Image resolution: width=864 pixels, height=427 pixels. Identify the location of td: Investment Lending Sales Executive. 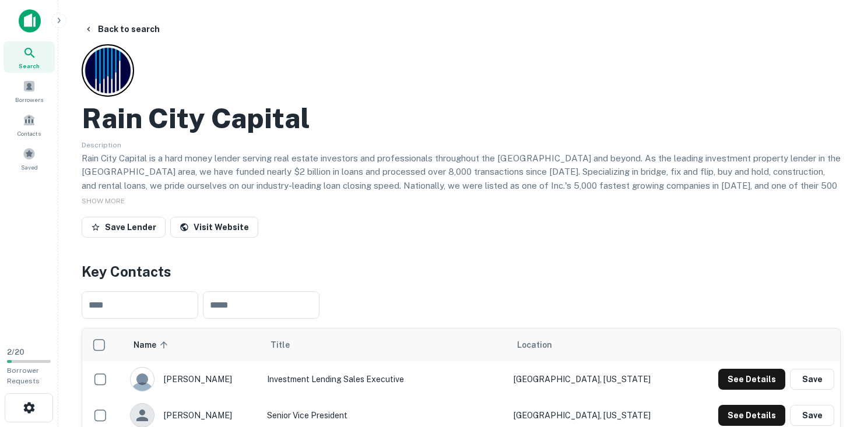
(384, 380).